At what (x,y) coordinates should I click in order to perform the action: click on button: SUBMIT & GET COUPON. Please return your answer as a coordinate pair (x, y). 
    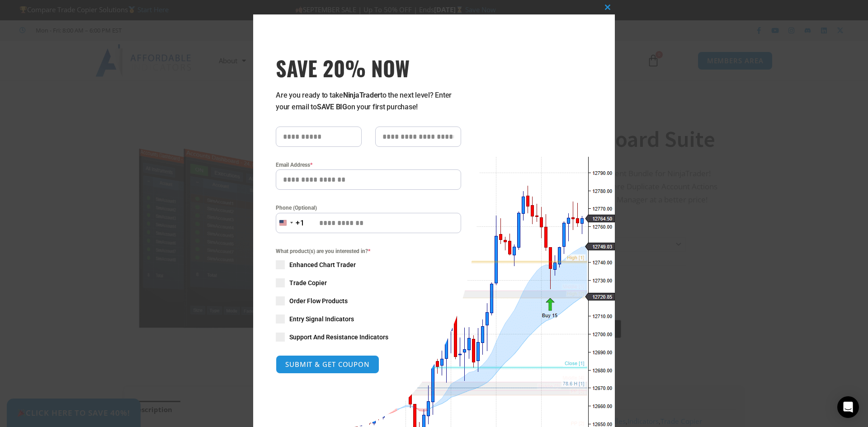
    Looking at the image, I should click on (328, 364).